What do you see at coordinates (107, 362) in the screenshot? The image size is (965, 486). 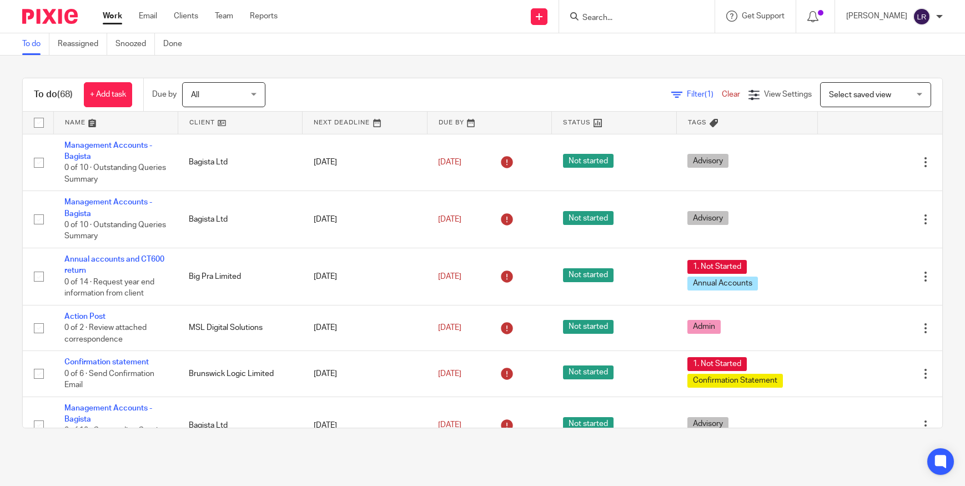 I see `a: Confirmation statement` at bounding box center [107, 362].